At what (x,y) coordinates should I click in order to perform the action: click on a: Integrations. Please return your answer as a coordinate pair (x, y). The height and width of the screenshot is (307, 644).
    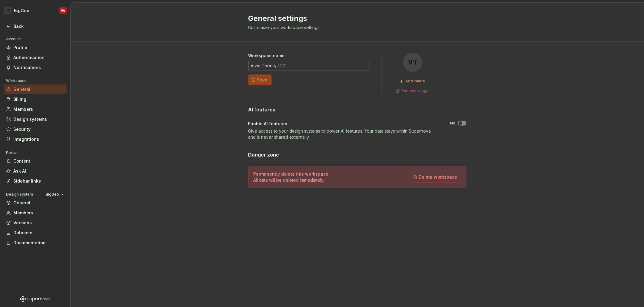
    Looking at the image, I should click on (35, 139).